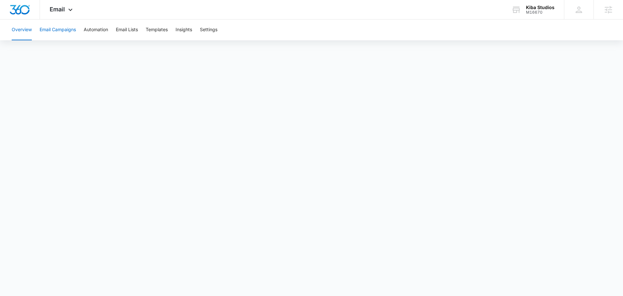 This screenshot has height=296, width=623. What do you see at coordinates (209, 30) in the screenshot?
I see `button: Settings` at bounding box center [209, 30].